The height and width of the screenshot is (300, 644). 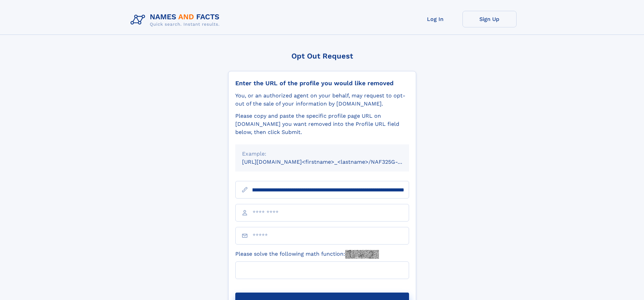 What do you see at coordinates (435, 19) in the screenshot?
I see `a: Log In` at bounding box center [435, 19].